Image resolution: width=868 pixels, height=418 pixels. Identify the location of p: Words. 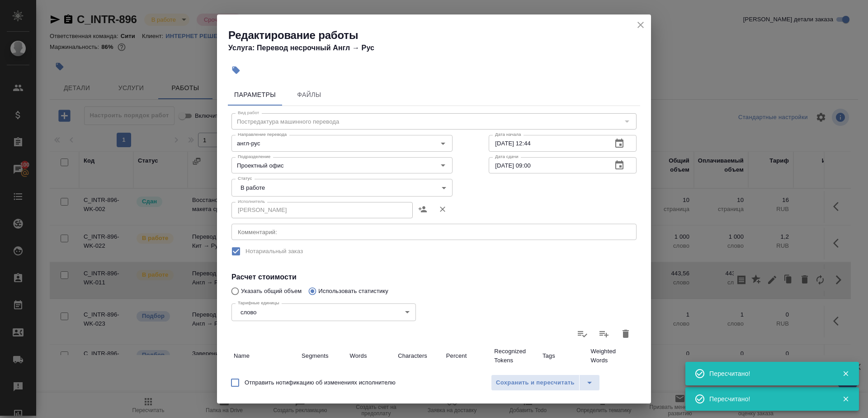
(372, 355).